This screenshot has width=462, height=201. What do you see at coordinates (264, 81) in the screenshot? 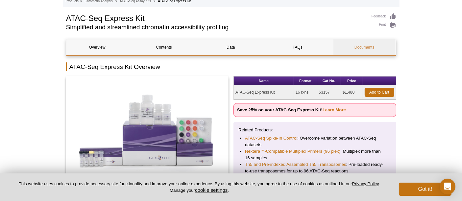
I see `th: Name` at bounding box center [264, 81].